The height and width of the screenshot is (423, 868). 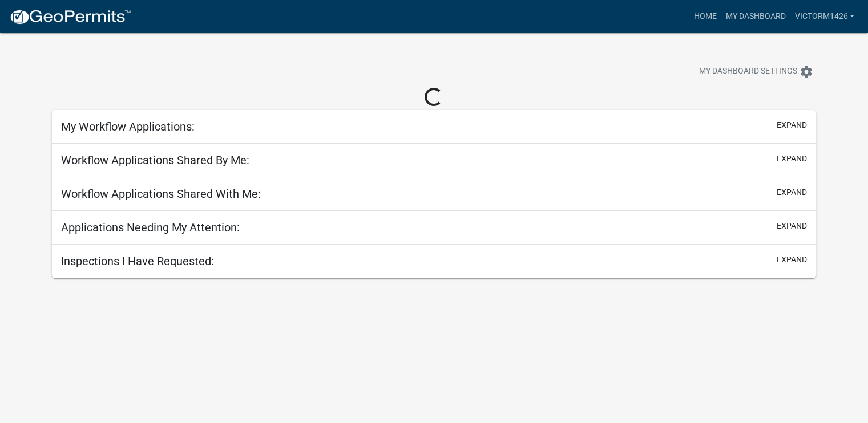 What do you see at coordinates (704, 17) in the screenshot?
I see `a: Home` at bounding box center [704, 17].